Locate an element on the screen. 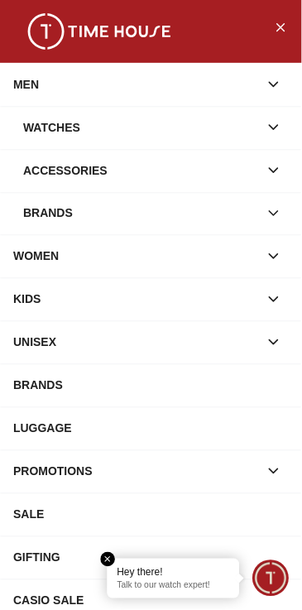 The image size is (302, 610). div: GIFTING is located at coordinates (151, 558).